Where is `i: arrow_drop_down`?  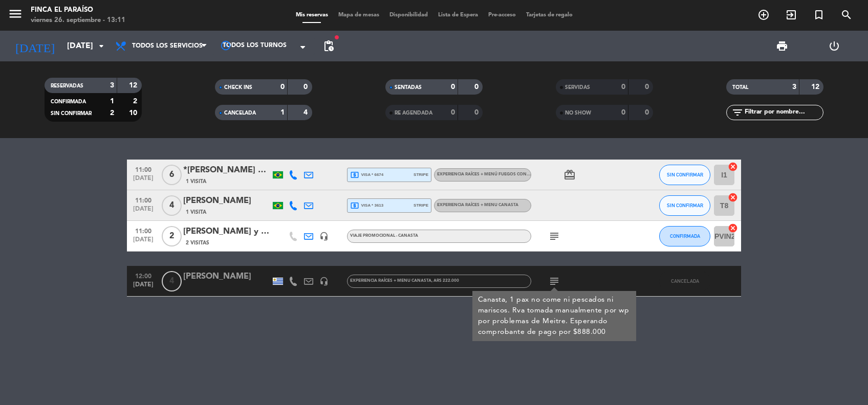 i: arrow_drop_down is located at coordinates (101, 46).